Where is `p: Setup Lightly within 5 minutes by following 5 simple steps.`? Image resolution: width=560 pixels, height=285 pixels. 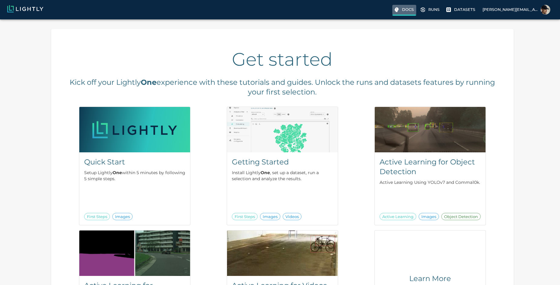 p: Setup Lightly within 5 minutes by following 5 simple steps. is located at coordinates (135, 176).